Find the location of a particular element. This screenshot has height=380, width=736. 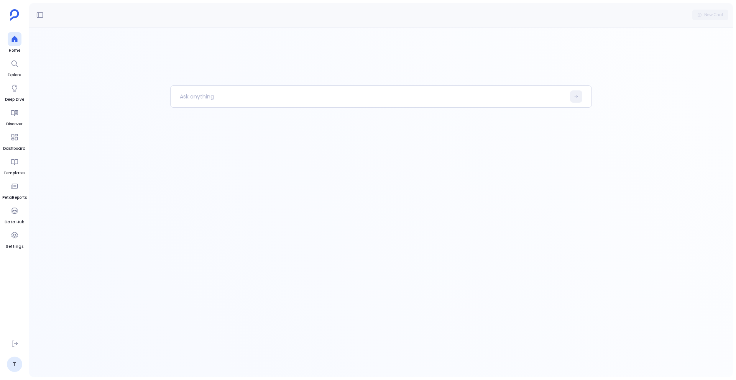

a: Deep Dive is located at coordinates (15, 92).